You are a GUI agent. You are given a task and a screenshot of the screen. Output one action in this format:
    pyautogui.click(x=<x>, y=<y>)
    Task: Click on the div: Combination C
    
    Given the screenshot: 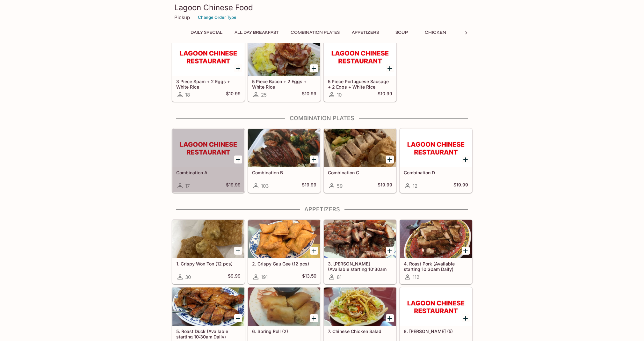 What is the action you would take?
    pyautogui.click(x=360, y=148)
    